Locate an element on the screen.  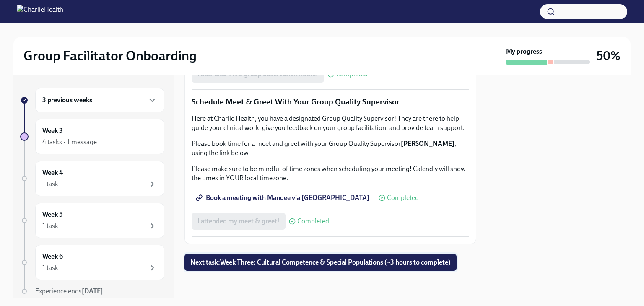
p: Schedule Meet & Greet With Your Group Quality Supervisor is located at coordinates (330, 102).